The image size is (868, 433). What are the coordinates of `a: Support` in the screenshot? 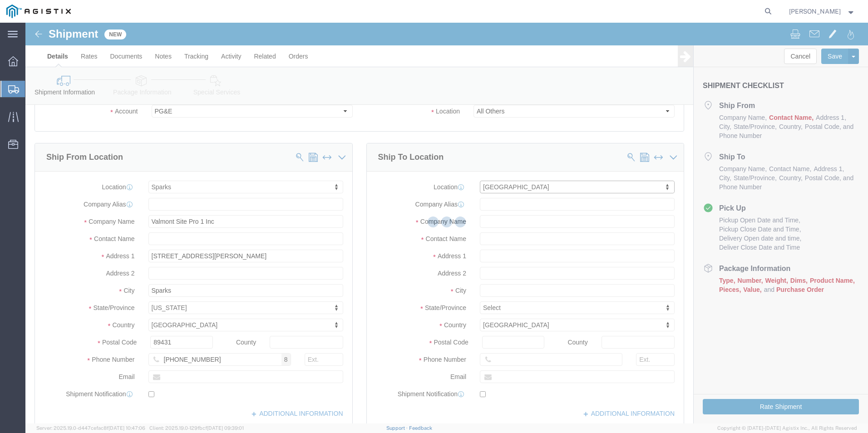 It's located at (398, 428).